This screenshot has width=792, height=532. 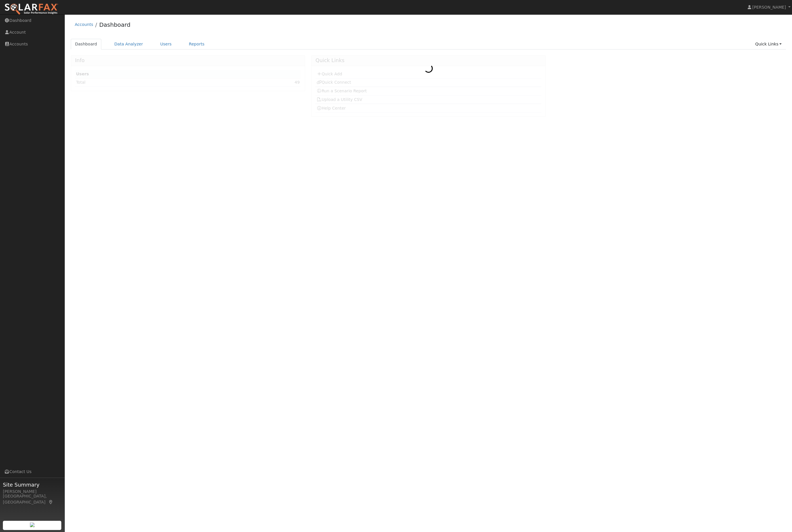 I want to click on a: Quick Links, so click(x=768, y=44).